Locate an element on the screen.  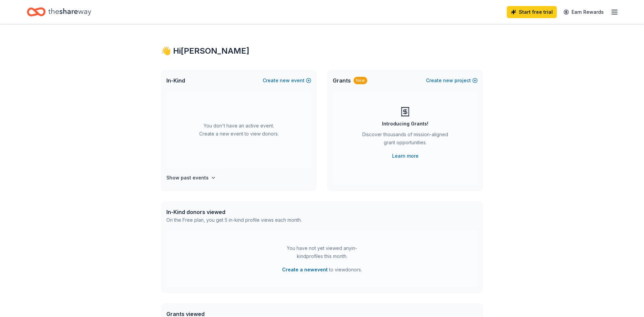
span: Grants is located at coordinates (341, 81).